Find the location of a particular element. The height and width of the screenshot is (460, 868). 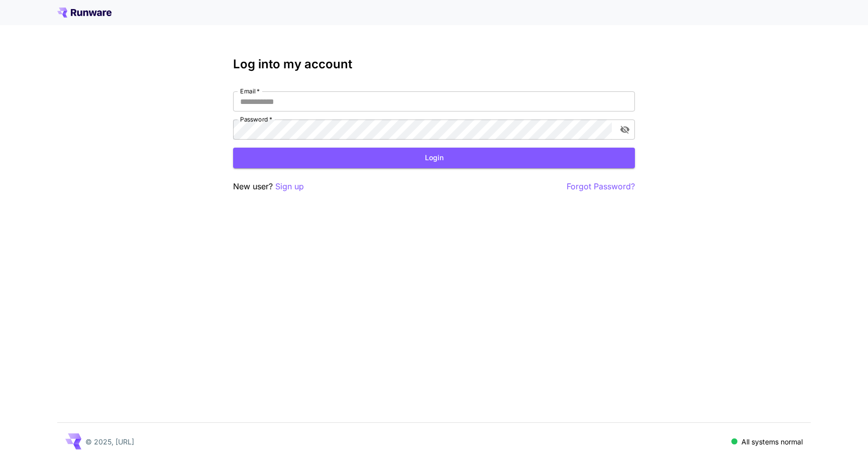

h3: Log into my account is located at coordinates (434, 64).